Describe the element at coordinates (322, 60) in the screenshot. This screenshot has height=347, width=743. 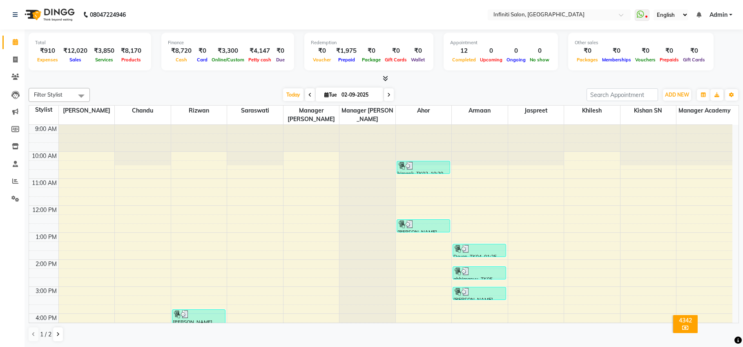
I see `span: Voucher` at that location.